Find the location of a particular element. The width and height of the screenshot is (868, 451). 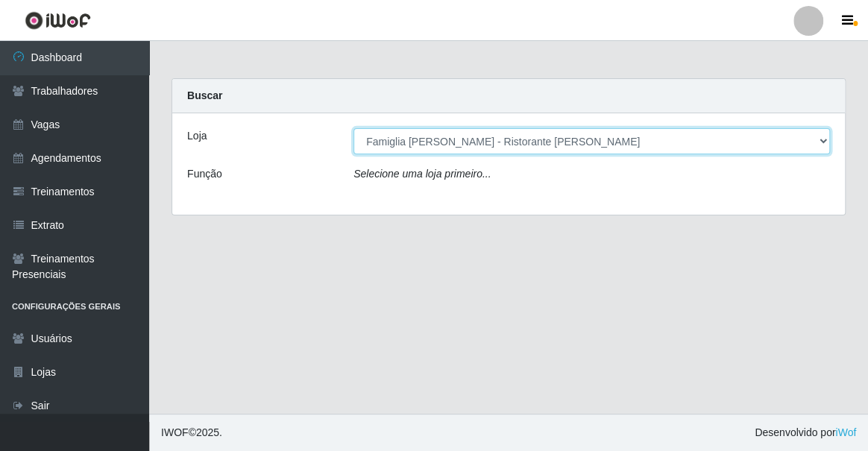

a: iWof is located at coordinates (845, 432).